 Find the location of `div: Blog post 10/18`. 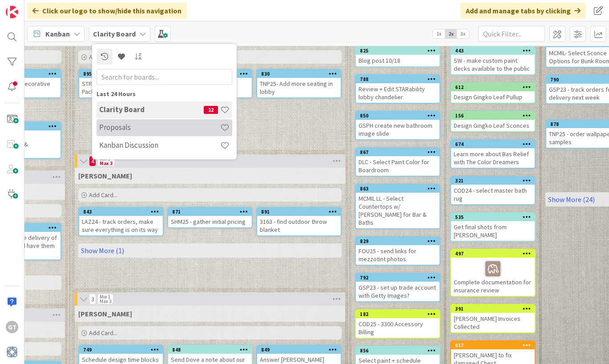

div: Blog post 10/18 is located at coordinates (398, 60).